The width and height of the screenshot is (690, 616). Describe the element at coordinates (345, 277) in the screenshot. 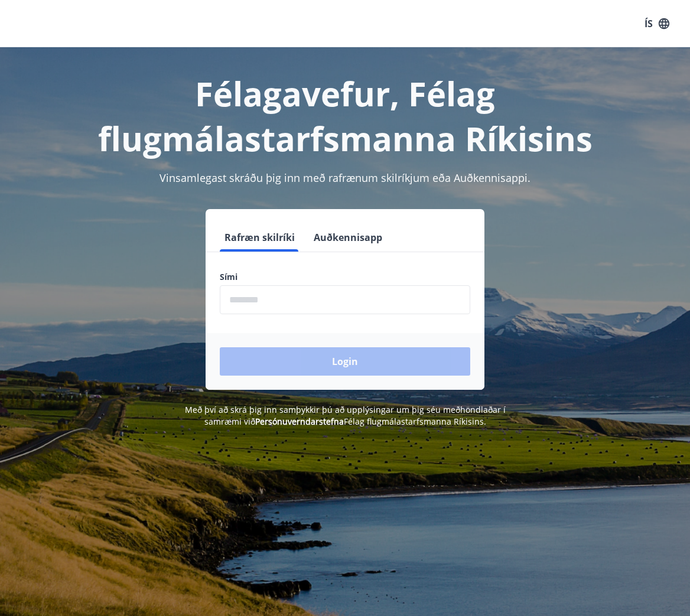

I see `label: Sími` at that location.